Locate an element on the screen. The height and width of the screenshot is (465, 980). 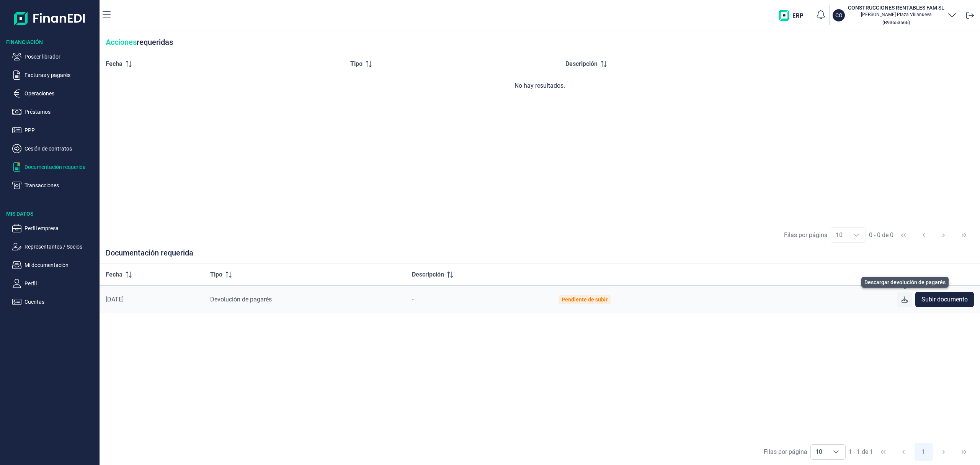
p: Perfil empresa is located at coordinates (60, 229).